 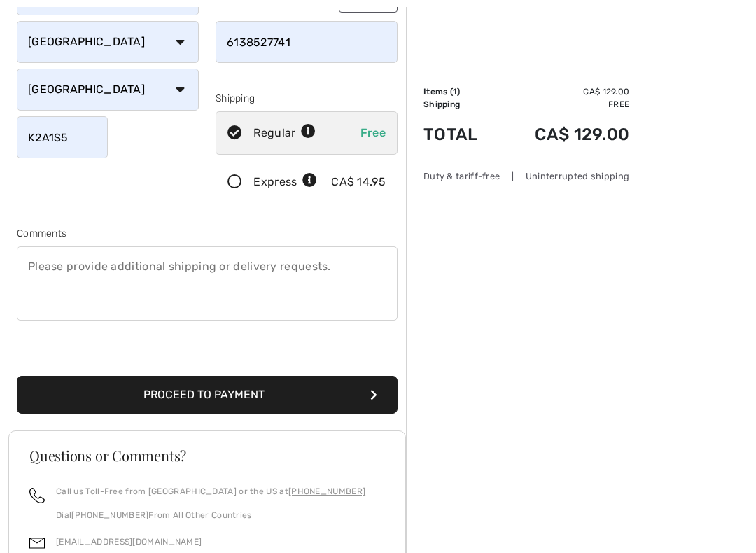 What do you see at coordinates (208, 455) in the screenshot?
I see `h3: Questions or Comments?` at bounding box center [208, 455].